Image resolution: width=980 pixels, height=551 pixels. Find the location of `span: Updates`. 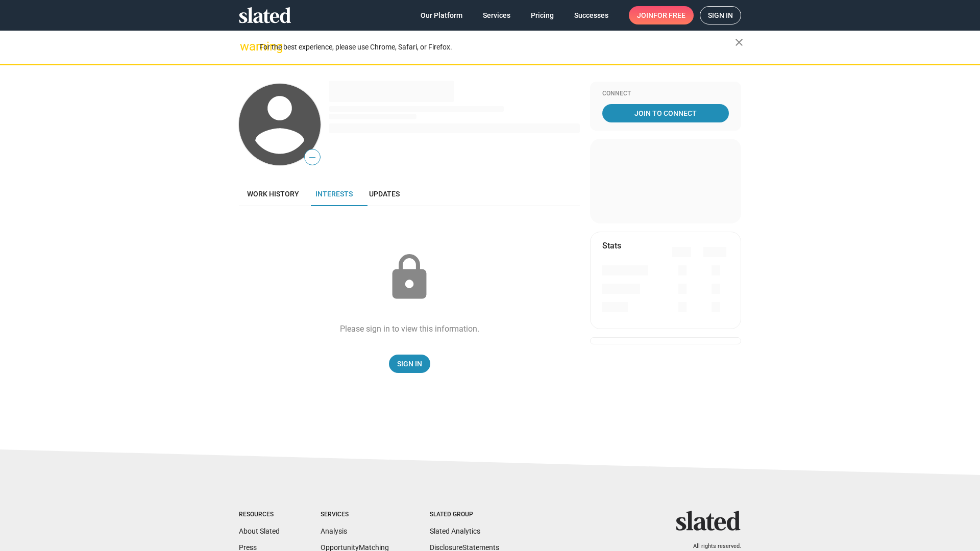

span: Updates is located at coordinates (384, 194).